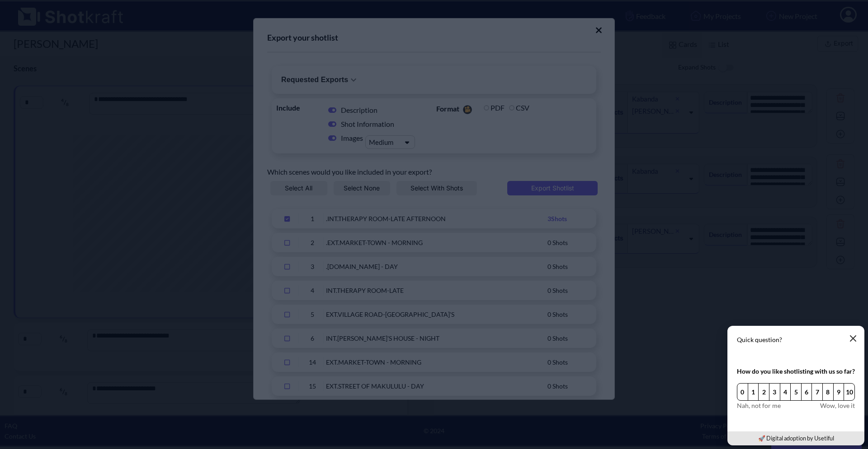  What do you see at coordinates (837, 405) in the screenshot?
I see `span: Wow, love it` at bounding box center [837, 405].